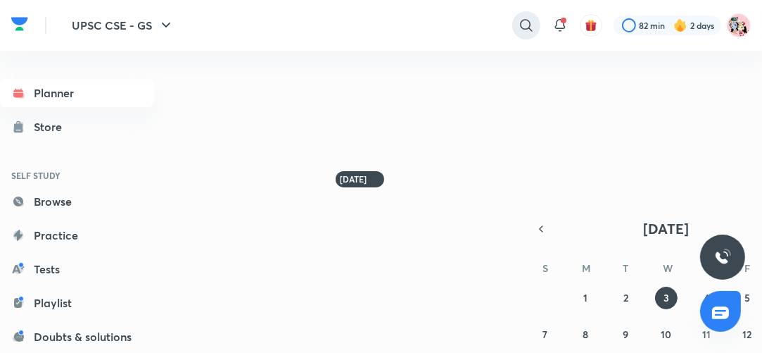 Image resolution: width=762 pixels, height=353 pixels. Describe the element at coordinates (748, 297) in the screenshot. I see `abbr: September 5, 2025` at that location.